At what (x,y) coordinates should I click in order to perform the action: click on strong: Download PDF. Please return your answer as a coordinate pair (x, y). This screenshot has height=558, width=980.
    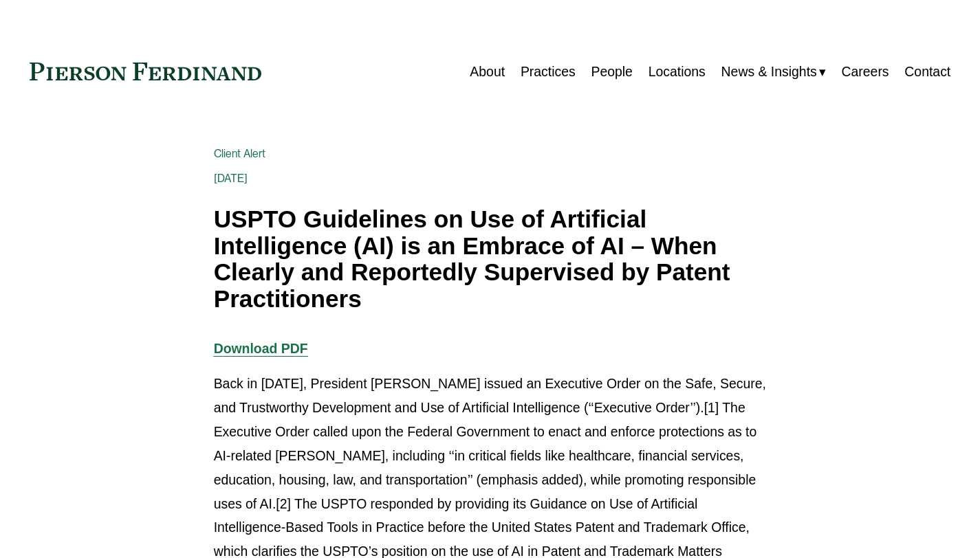
    Looking at the image, I should click on (261, 348).